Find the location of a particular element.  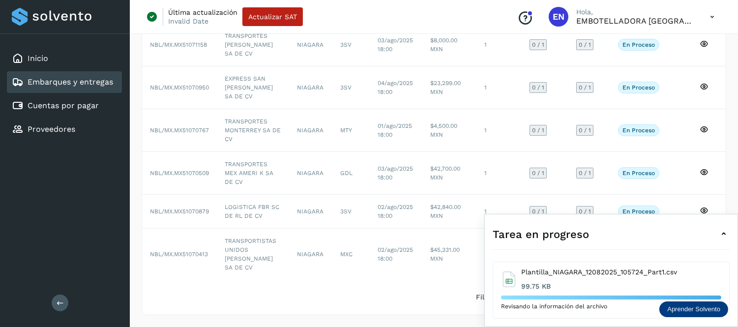

a: Cuentas por pagar is located at coordinates (63, 105).